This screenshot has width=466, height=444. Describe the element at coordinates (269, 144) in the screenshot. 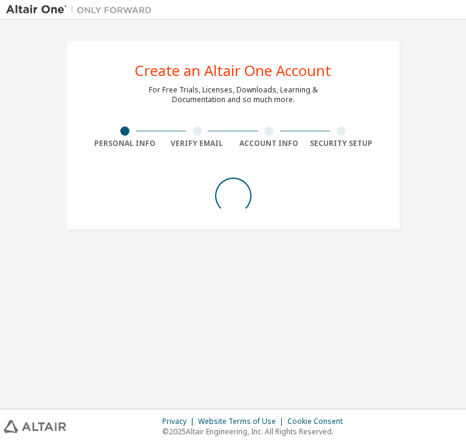

I see `div: Account Info` at that location.